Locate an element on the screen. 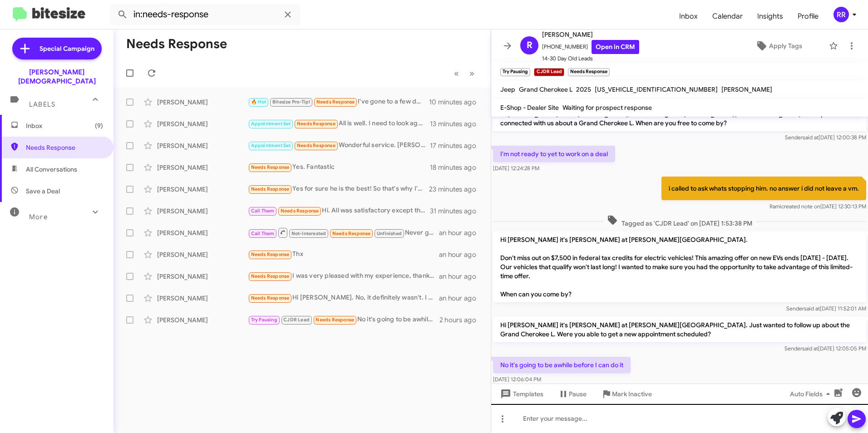 This screenshot has width=868, height=433. span: Auto Fields is located at coordinates (812, 394).